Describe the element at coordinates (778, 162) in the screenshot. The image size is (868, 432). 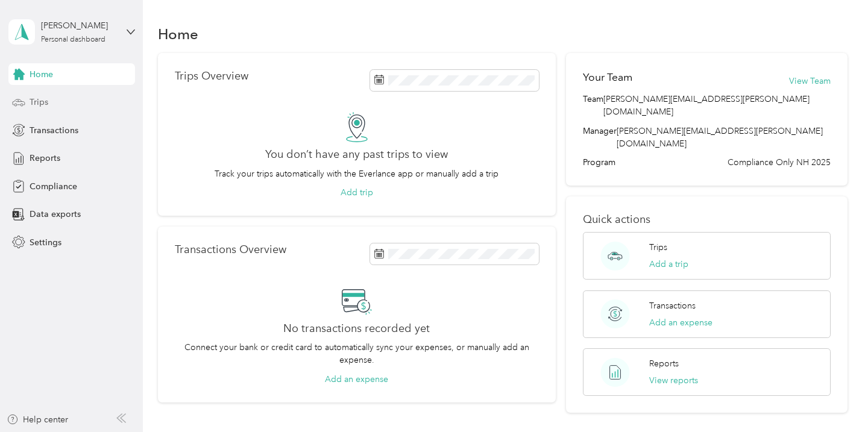
I see `span: Compliance Only NH 2025` at that location.